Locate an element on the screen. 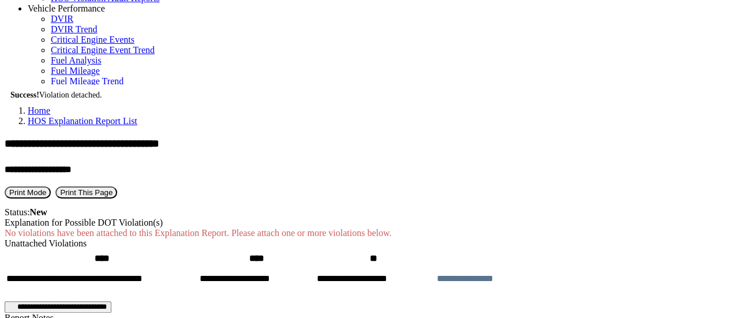 The width and height of the screenshot is (730, 318). button: Print Mode is located at coordinates (28, 192).